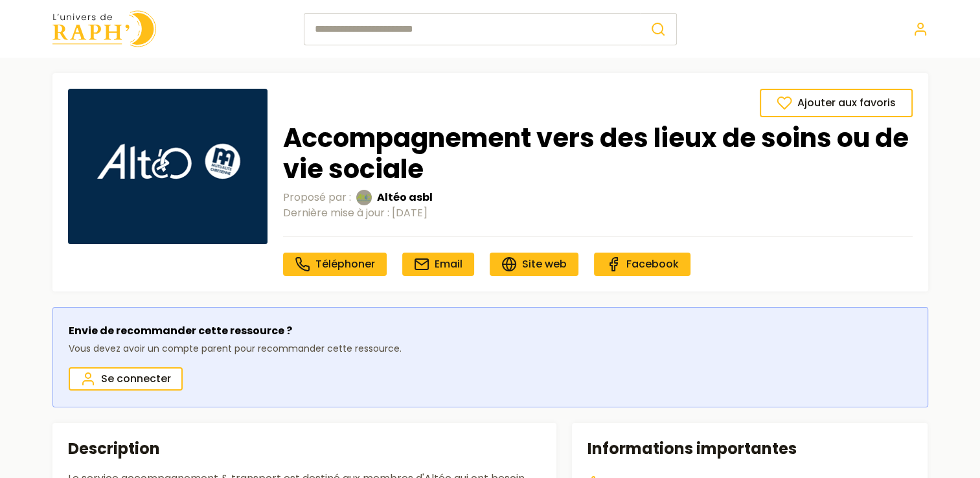  Describe the element at coordinates (168, 166) in the screenshot. I see `img: Visuel` at that location.